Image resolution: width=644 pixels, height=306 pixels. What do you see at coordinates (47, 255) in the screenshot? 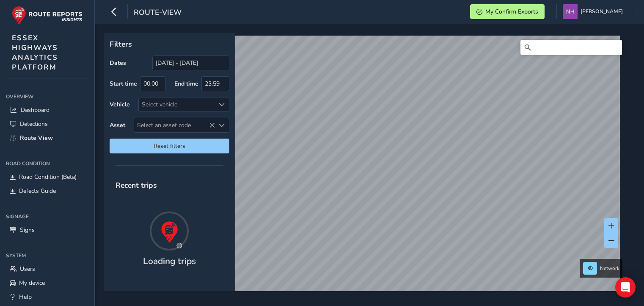
I see `div: System` at bounding box center [47, 255].